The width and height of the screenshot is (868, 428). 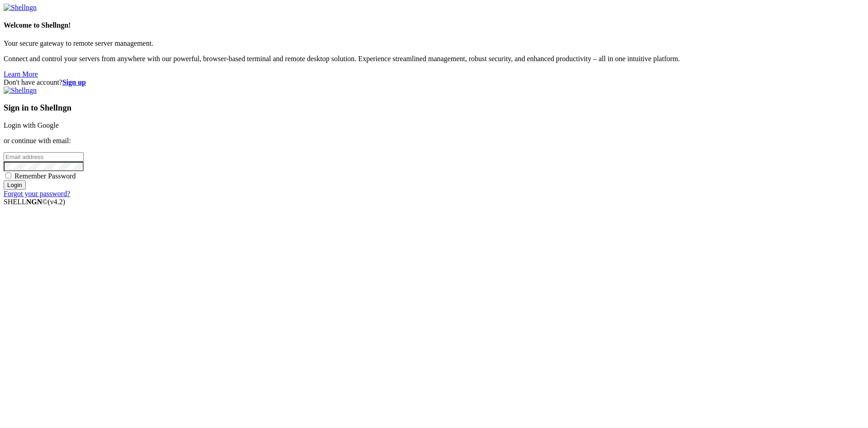 What do you see at coordinates (14, 184) in the screenshot?
I see `input: Login` at bounding box center [14, 184].